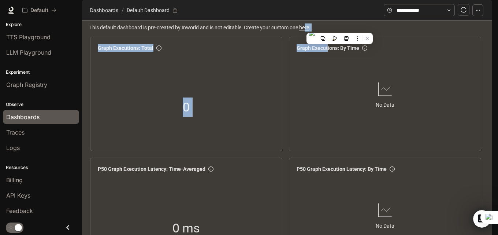 This screenshot has width=498, height=235. What do you see at coordinates (104, 10) in the screenshot?
I see `span: Dashboards` at bounding box center [104, 10].